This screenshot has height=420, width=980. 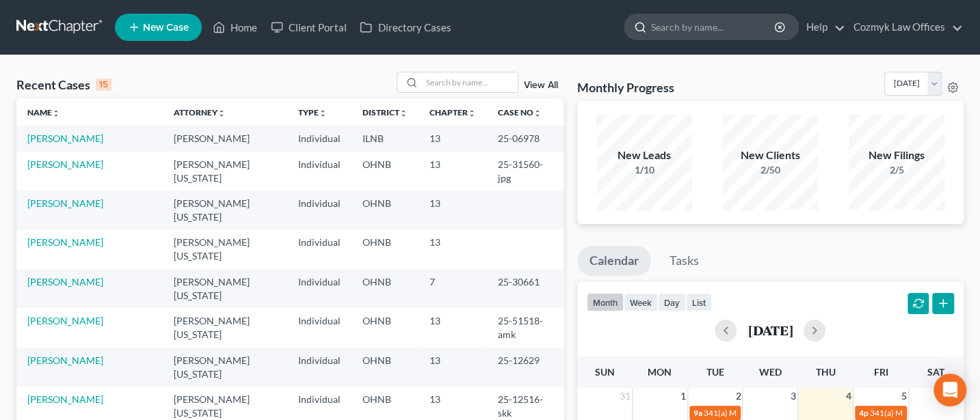 What do you see at coordinates (312, 112) in the screenshot?
I see `a: Typeunfold_more` at bounding box center [312, 112].